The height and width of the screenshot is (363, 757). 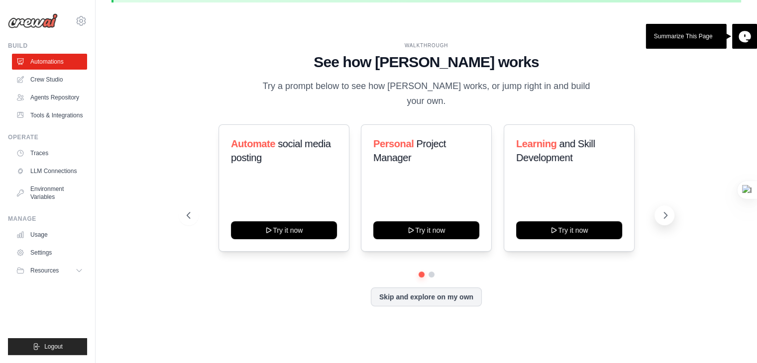 What do you see at coordinates (53, 347) in the screenshot?
I see `span: Logout` at bounding box center [53, 347].